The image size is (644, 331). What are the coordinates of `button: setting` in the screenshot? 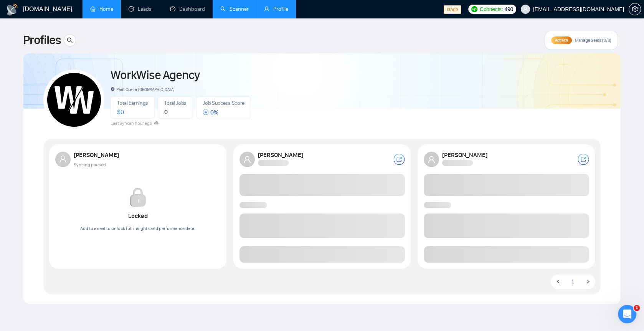 It's located at (634, 10).